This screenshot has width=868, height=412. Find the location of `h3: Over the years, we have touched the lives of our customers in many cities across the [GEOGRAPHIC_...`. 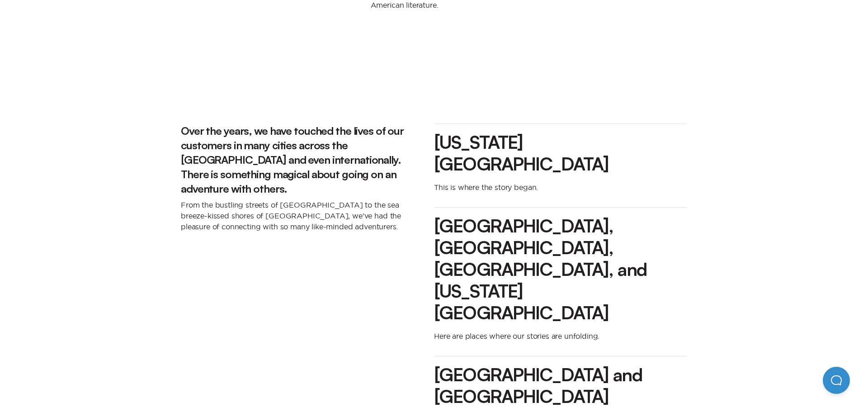

h3: Over the years, we have touched the lives of our customers in many cities across the [GEOGRAPHIC_... is located at coordinates (307, 159).